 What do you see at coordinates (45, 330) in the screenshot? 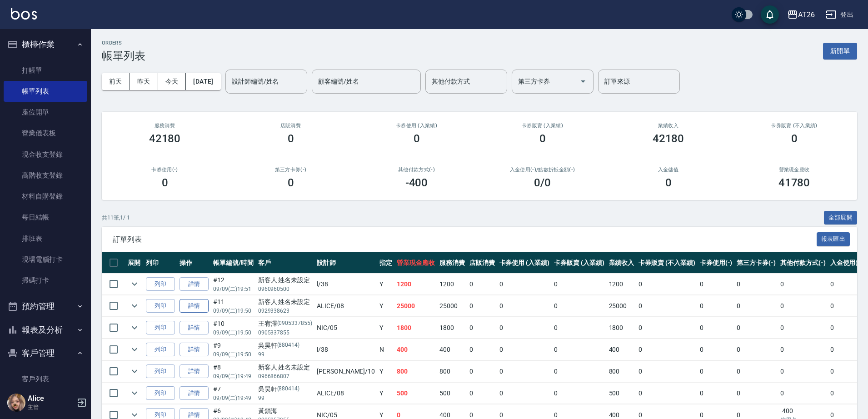
I see `button: 報表及分析` at bounding box center [45, 330].